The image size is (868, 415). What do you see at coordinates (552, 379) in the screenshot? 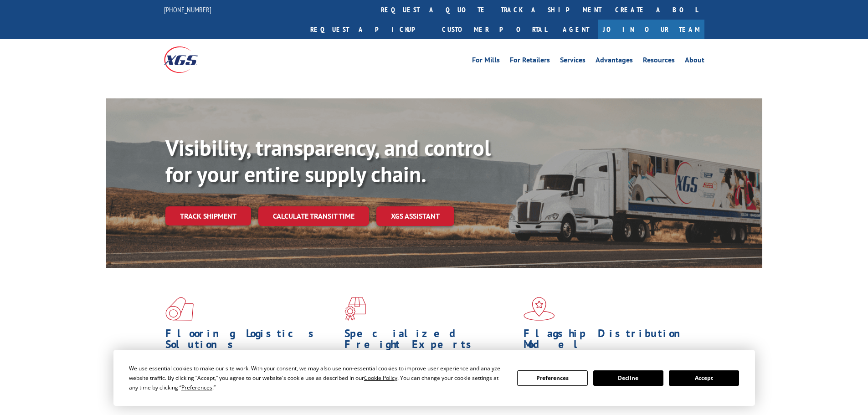
I see `button: Preferences` at bounding box center [552, 379].